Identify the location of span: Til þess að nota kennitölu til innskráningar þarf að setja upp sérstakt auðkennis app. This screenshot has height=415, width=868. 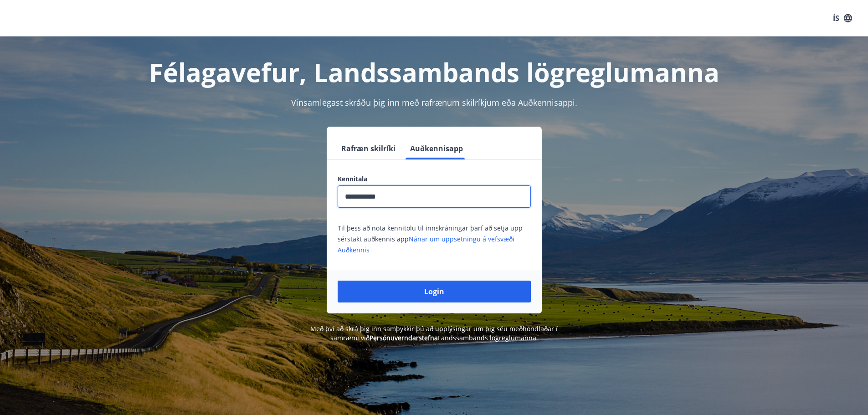
(430, 239).